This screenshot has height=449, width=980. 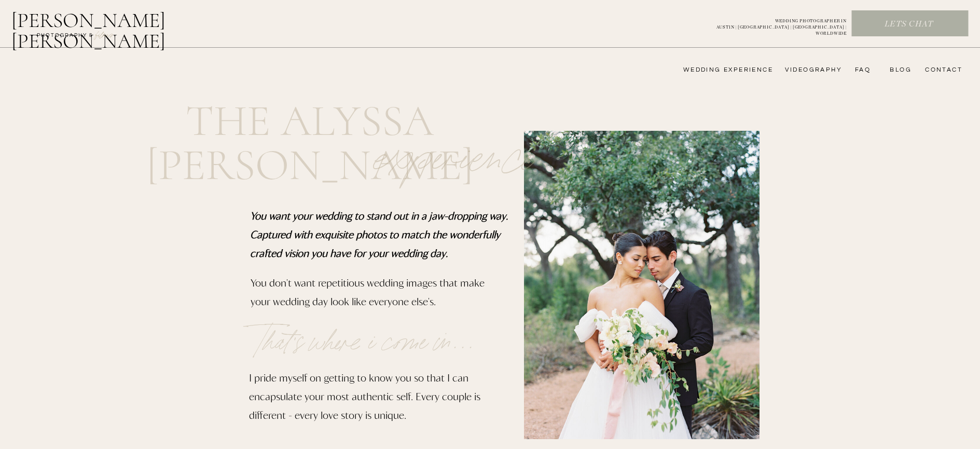 What do you see at coordinates (943, 70) in the screenshot?
I see `a: CONTACT` at bounding box center [943, 70].